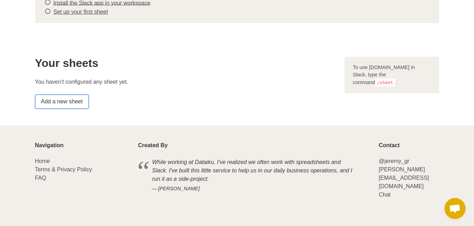  Describe the element at coordinates (42, 161) in the screenshot. I see `a: Home` at that location.